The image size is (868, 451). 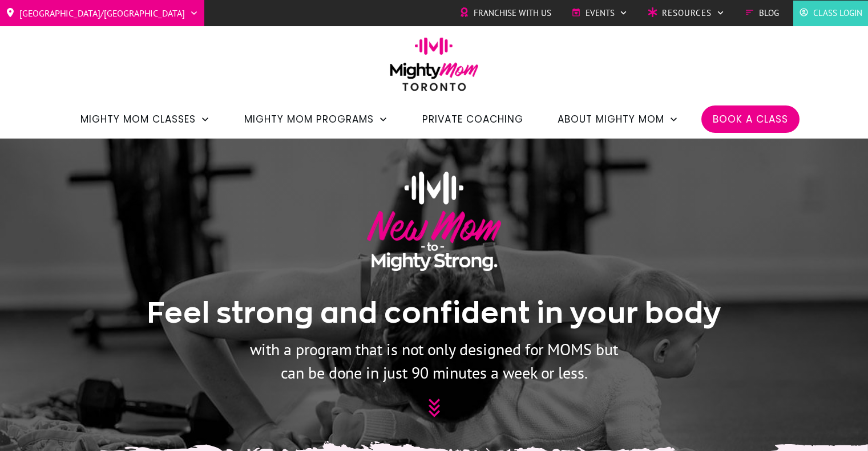 I want to click on span: Franchise with Us, so click(x=512, y=13).